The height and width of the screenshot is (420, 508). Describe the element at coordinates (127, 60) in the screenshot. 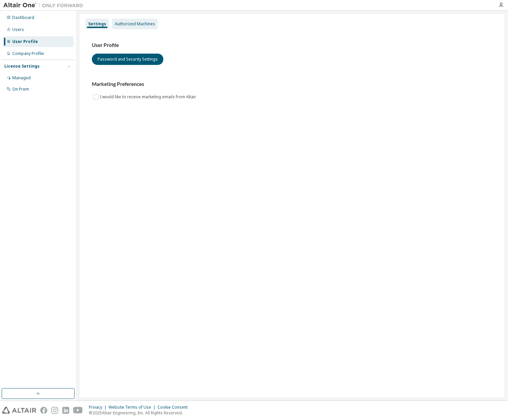

I see `button: Password and Security Settings` at that location.